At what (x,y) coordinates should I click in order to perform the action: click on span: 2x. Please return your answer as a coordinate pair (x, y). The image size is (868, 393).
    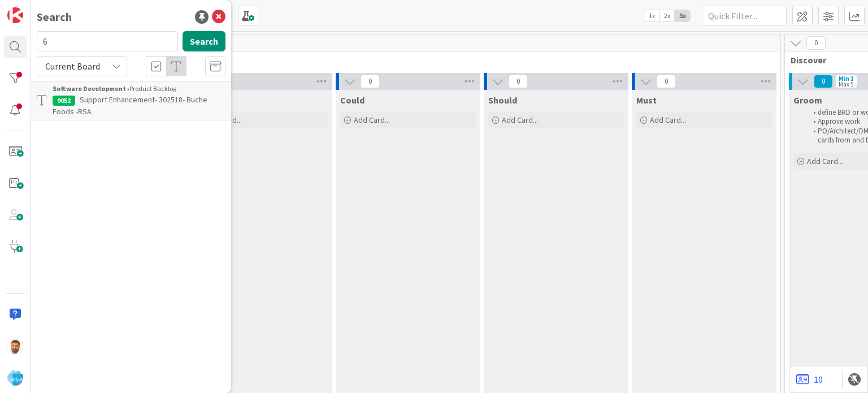
    Looking at the image, I should click on (667, 16).